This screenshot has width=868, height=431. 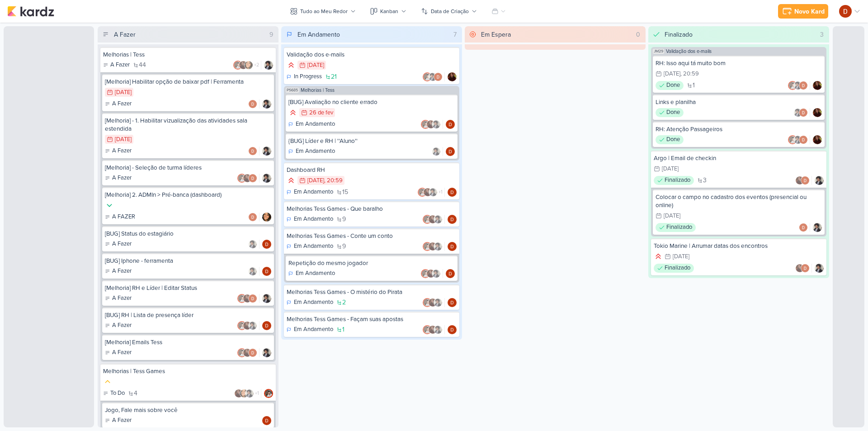 What do you see at coordinates (371, 141) in the screenshot?
I see `div: {BUG] Líder e RH | ''Aluno''` at bounding box center [371, 141].